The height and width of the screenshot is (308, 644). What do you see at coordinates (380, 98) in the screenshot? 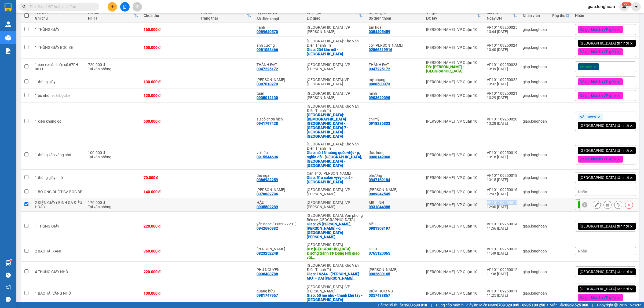
I see `div: 0903629398` at bounding box center [380, 98].